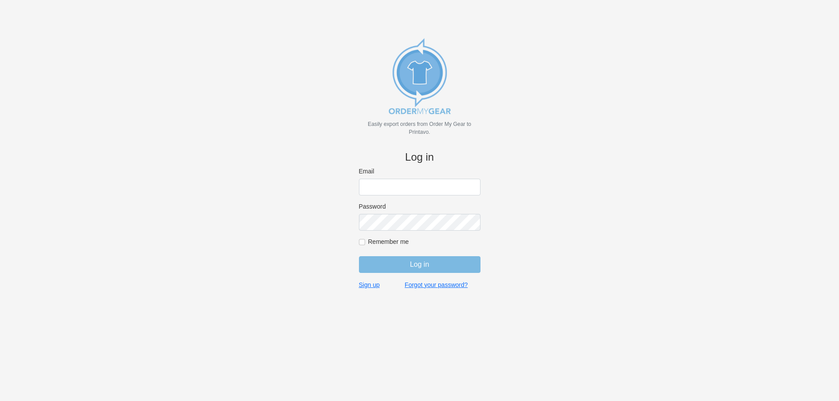 This screenshot has width=839, height=401. Describe the element at coordinates (369, 285) in the screenshot. I see `a: Sign up` at that location.